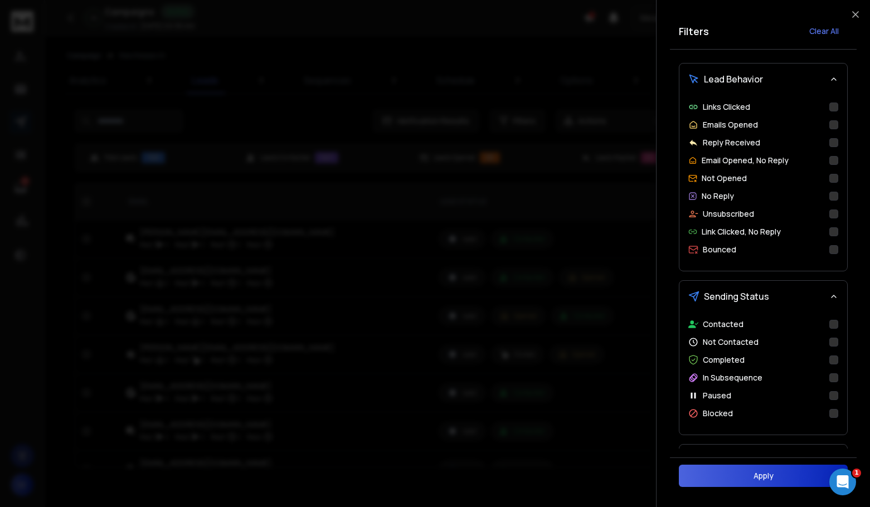 This screenshot has width=870, height=507. I want to click on p: Blocked, so click(718, 414).